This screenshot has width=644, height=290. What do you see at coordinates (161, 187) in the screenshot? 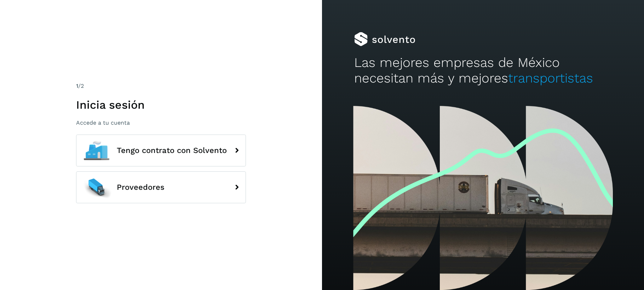
I see `button: Proveedores` at bounding box center [161, 187].